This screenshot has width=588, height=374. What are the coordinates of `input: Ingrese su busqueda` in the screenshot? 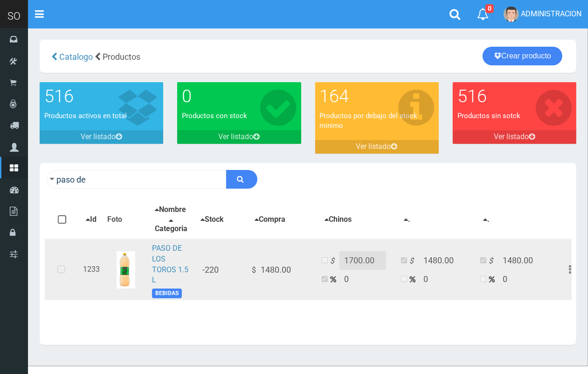 It's located at (136, 179).